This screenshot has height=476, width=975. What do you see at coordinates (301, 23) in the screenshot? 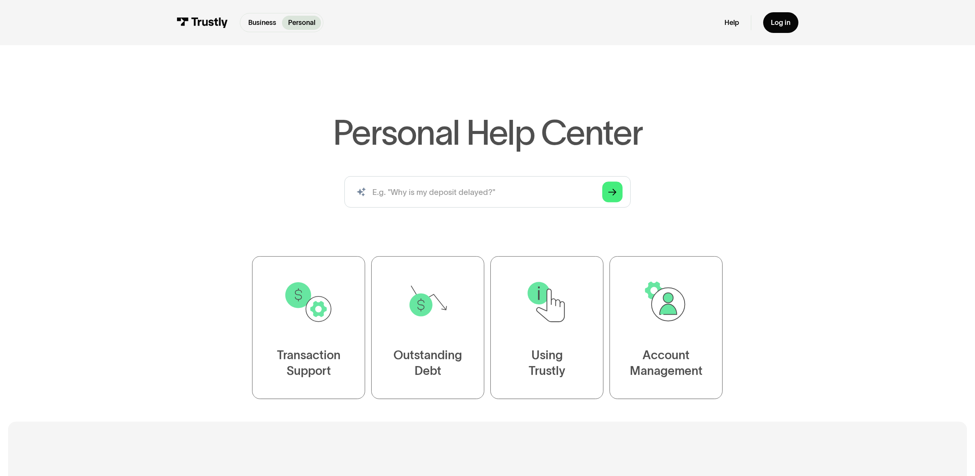
I see `a: Personal` at bounding box center [301, 23].